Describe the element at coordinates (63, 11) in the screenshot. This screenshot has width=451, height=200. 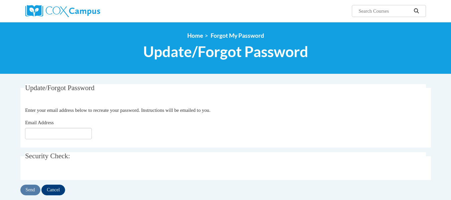
I see `img: Cox Campus` at that location.